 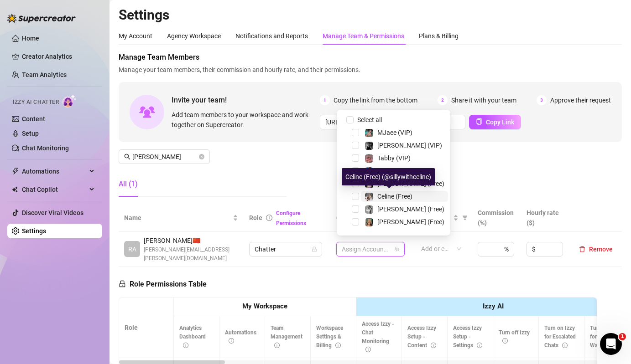 I want to click on img: Kennedy (VIP), so click(x=369, y=146).